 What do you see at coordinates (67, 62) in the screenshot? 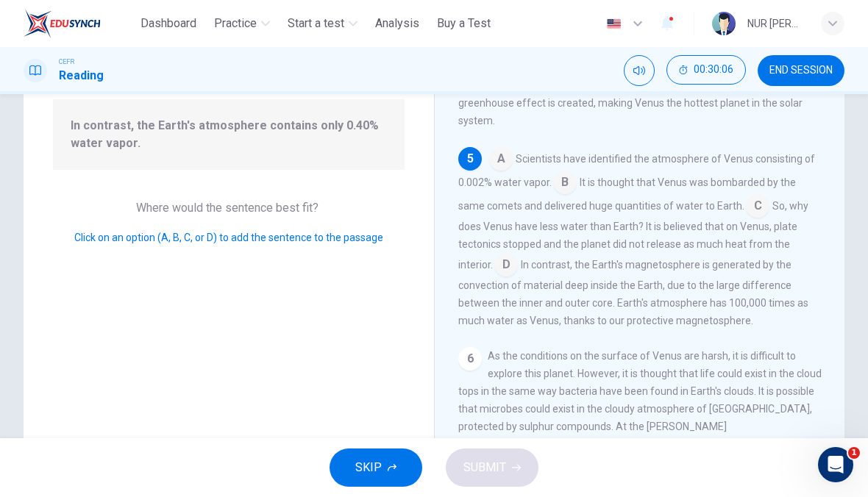
I see `span: CEFR` at bounding box center [67, 62].